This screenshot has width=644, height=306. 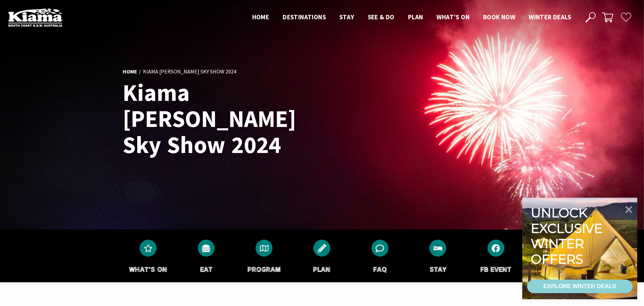 I want to click on span: See & Do, so click(x=381, y=17).